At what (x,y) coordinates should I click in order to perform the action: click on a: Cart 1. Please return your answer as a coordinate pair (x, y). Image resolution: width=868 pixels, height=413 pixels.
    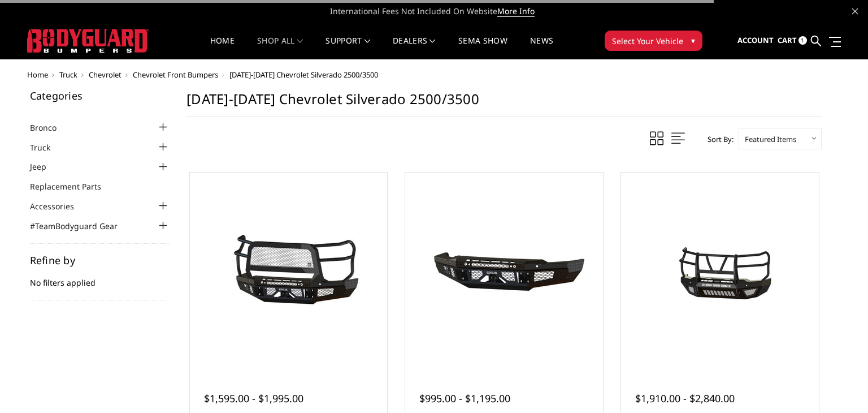
    Looking at the image, I should click on (792, 40).